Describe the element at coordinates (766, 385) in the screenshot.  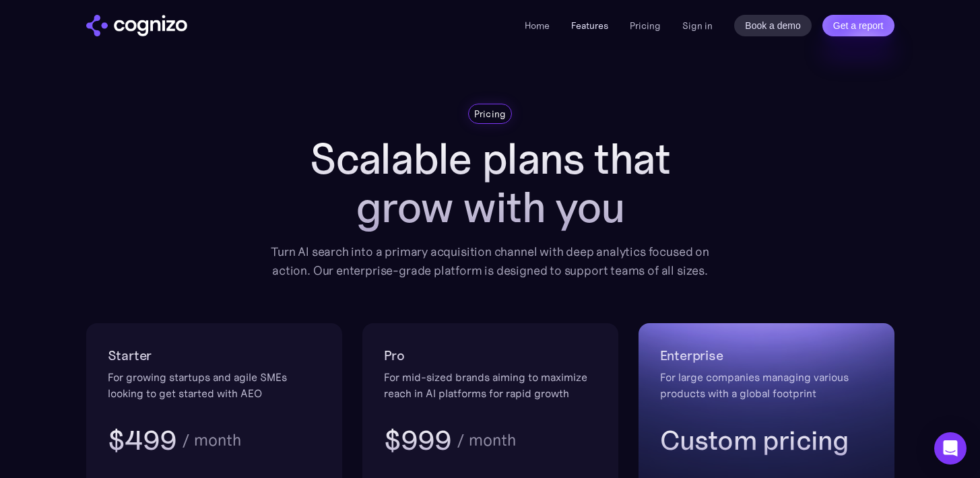
I see `div: For large companies managing various products with a global footprint` at that location.